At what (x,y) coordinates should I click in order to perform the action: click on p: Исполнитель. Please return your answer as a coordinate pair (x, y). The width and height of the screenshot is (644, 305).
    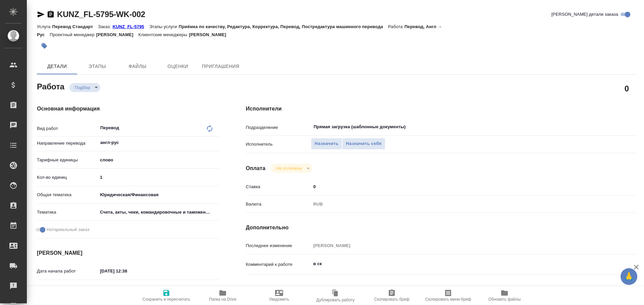
    Looking at the image, I should click on (278, 144).